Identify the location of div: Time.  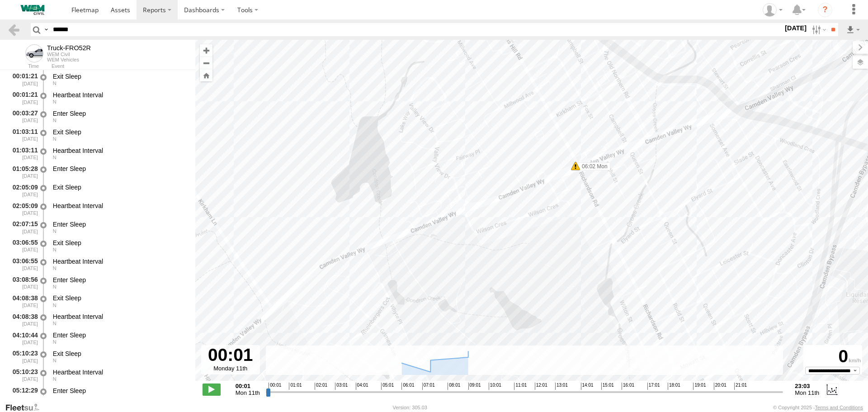
(23, 67).